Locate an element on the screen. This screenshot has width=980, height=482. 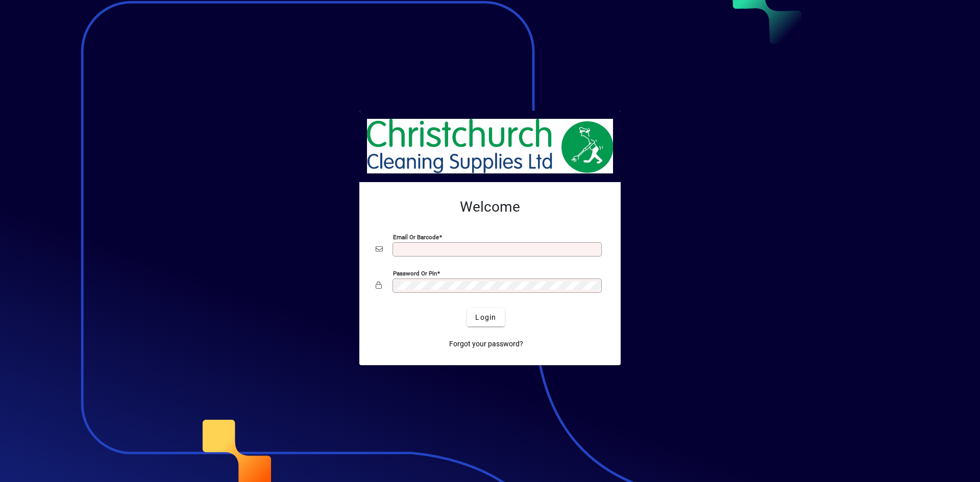
mat-label: Password or Pin is located at coordinates (415, 274).